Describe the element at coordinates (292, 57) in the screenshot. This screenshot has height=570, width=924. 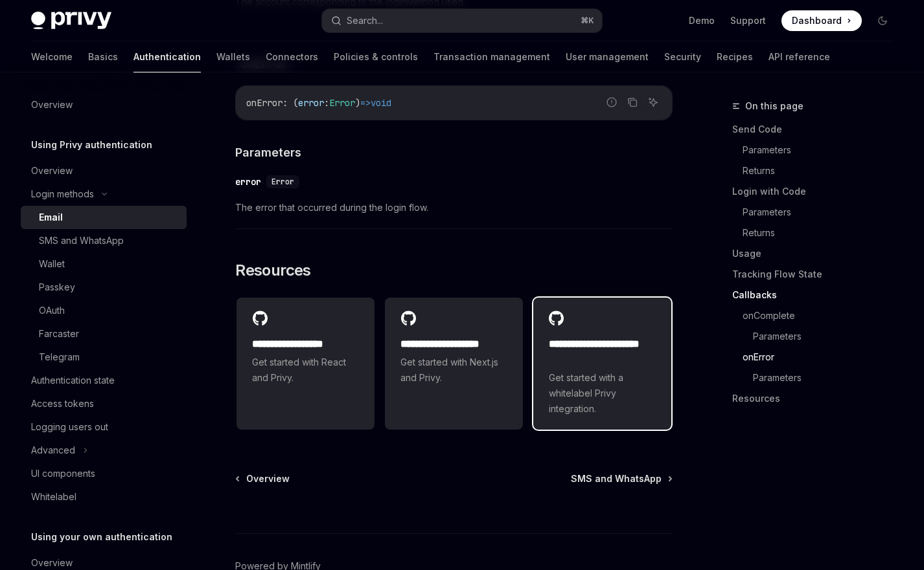
I see `a: Connectors` at that location.